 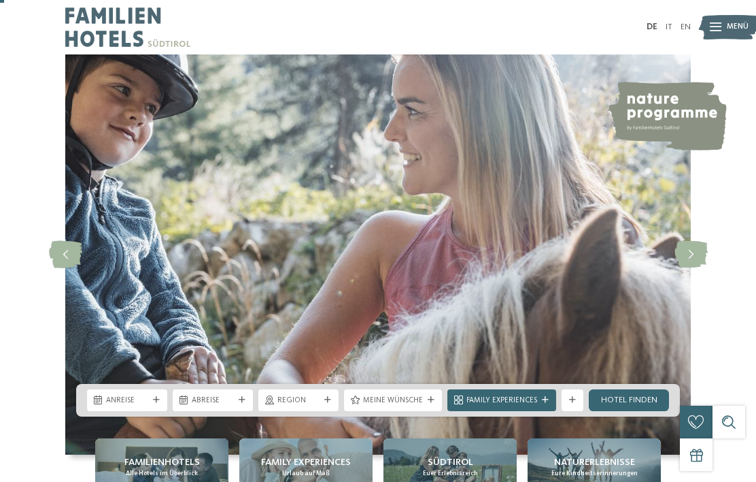 What do you see at coordinates (450, 473) in the screenshot?
I see `span: Euer Erlebnisreich` at bounding box center [450, 473].